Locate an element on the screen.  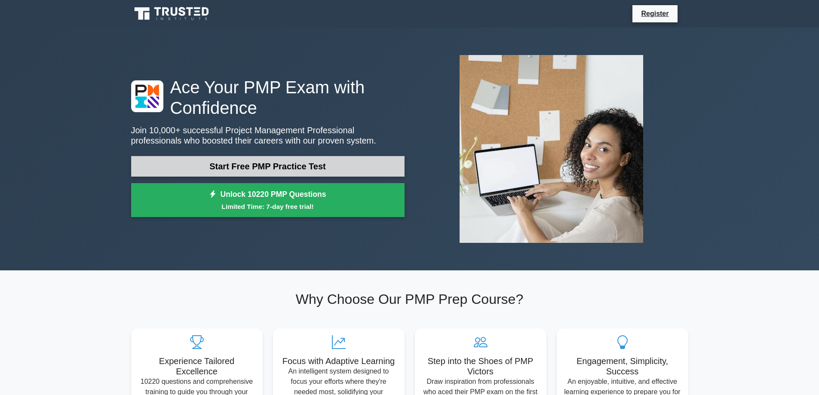
a: Start Free PMP Practice Test is located at coordinates (268, 166).